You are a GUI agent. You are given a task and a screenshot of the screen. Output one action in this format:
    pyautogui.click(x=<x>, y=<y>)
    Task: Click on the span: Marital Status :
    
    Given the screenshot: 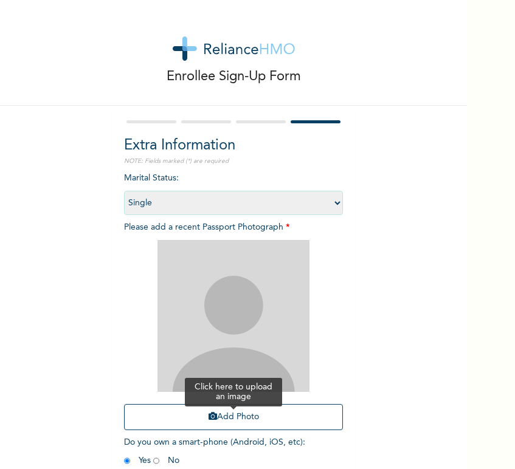 What is the action you would take?
    pyautogui.click(x=233, y=190)
    